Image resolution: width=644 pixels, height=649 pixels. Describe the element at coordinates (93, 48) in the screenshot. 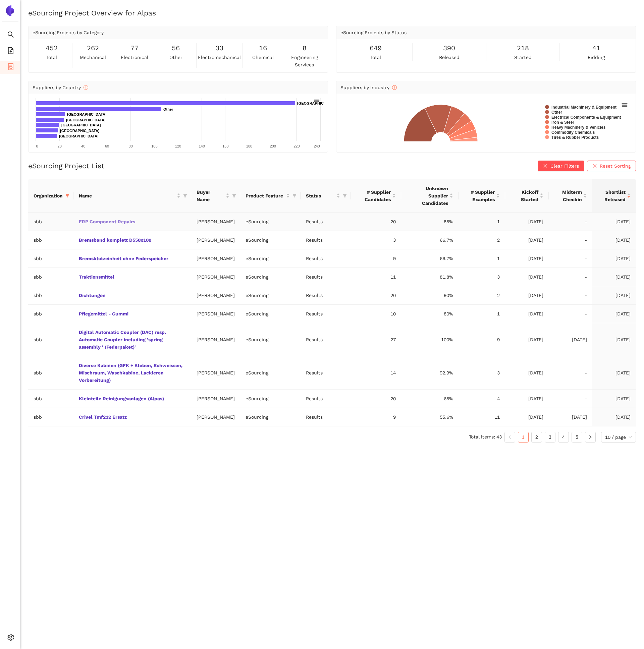

I see `span: 262` at that location.